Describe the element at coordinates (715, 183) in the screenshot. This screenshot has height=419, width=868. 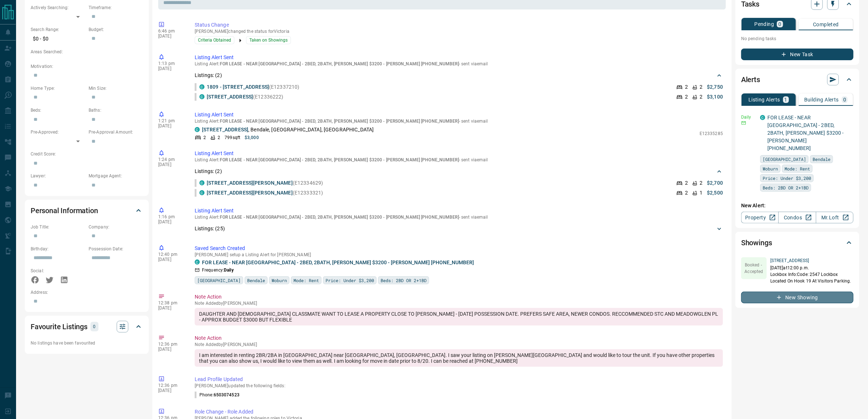
I see `p: $2,700` at that location.